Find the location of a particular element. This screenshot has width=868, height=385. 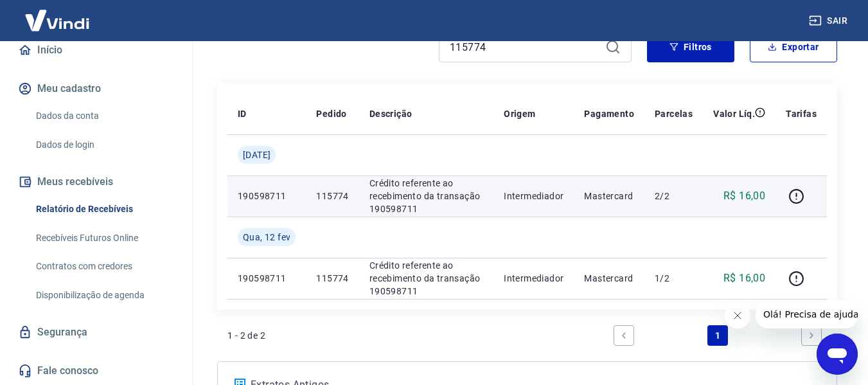

p: Valor Líq. is located at coordinates (733, 114).